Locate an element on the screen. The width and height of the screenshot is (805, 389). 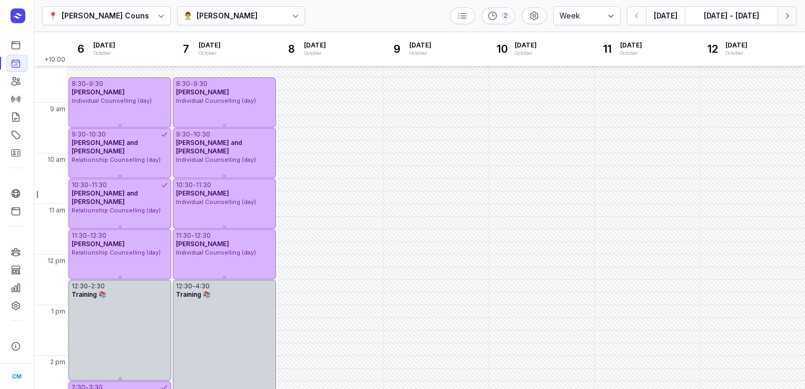
span: CM is located at coordinates (17, 376).